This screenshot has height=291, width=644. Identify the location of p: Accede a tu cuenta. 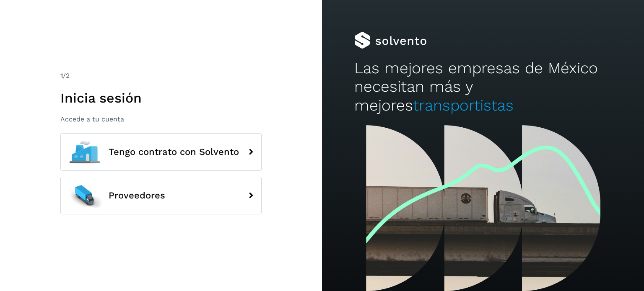
(161, 119).